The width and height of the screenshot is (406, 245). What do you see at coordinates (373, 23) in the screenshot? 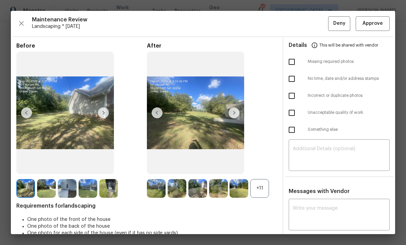
I see `button: Approve` at bounding box center [373, 23].